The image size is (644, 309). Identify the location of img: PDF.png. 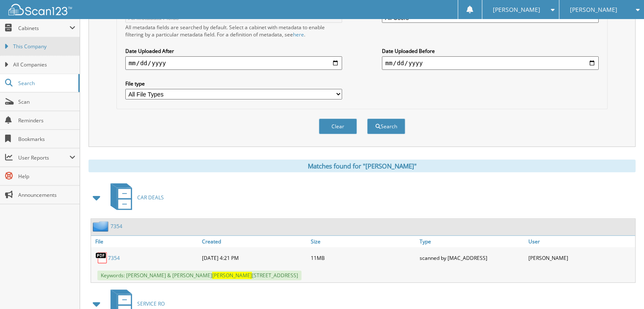
(101, 258).